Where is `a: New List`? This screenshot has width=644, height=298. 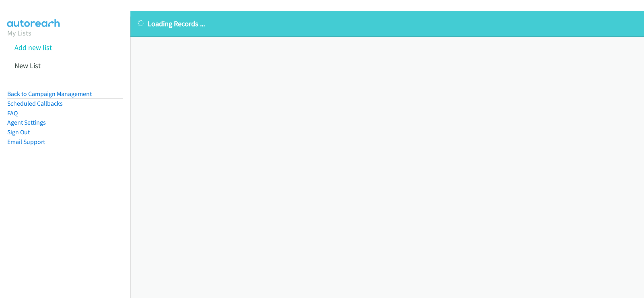 a: New List is located at coordinates (28, 65).